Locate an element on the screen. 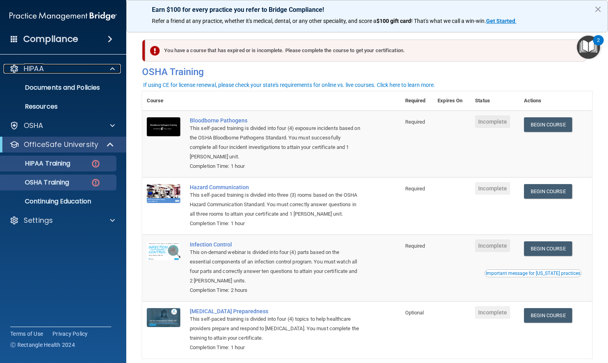 The height and width of the screenshot is (363, 608). p: Settings is located at coordinates (38, 220).